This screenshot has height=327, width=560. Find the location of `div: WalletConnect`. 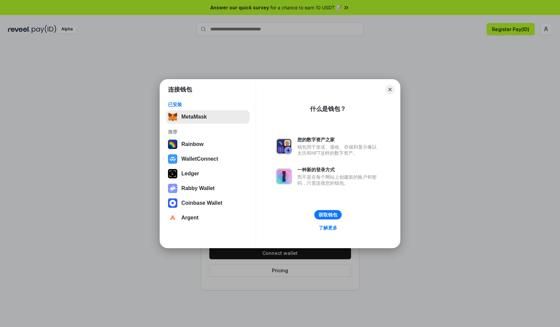

div: WalletConnect is located at coordinates (200, 159).